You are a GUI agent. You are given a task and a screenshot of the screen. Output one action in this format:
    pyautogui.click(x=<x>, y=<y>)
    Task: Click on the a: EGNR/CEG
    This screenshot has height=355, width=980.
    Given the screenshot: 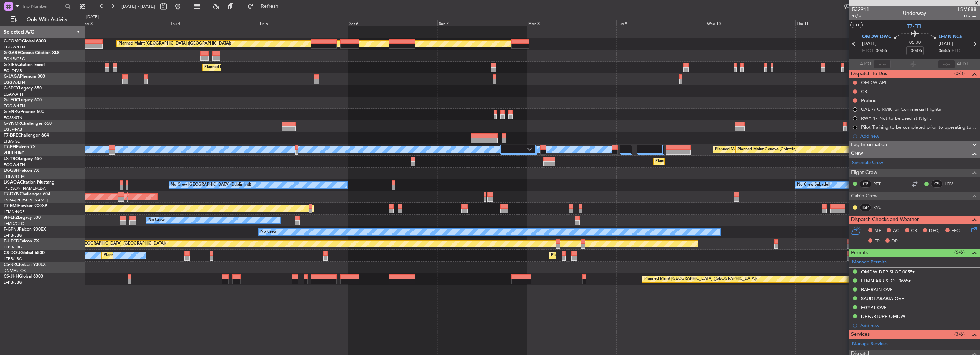 What is the action you would take?
    pyautogui.click(x=14, y=59)
    